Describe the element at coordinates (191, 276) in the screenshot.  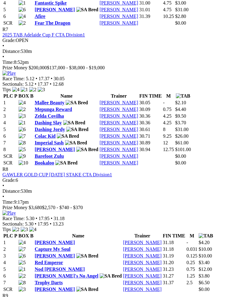
I see `text: 1.25` at that location.